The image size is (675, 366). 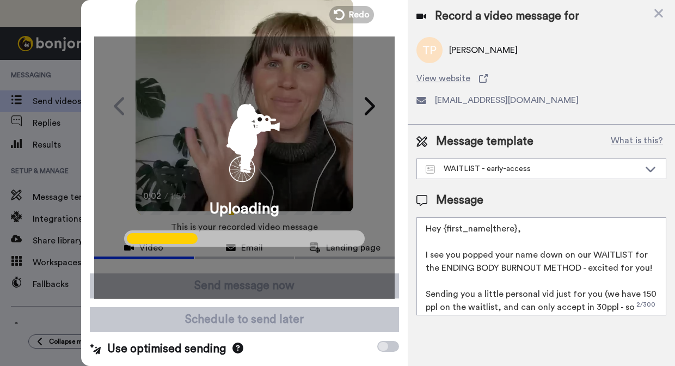 I want to click on div: message notification from Amy, 10w ago. Hi Filly, We hope you and your customers have been having..., so click(x=109, y=40).